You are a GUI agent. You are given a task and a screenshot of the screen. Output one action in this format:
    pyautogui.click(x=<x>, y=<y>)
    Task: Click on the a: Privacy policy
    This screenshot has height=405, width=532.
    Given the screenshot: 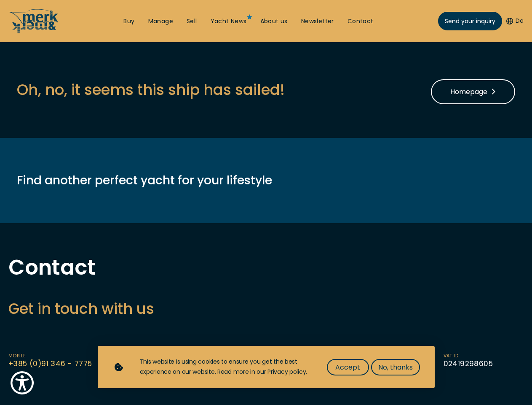 What is the action you would take?
    pyautogui.click(x=286, y=371)
    